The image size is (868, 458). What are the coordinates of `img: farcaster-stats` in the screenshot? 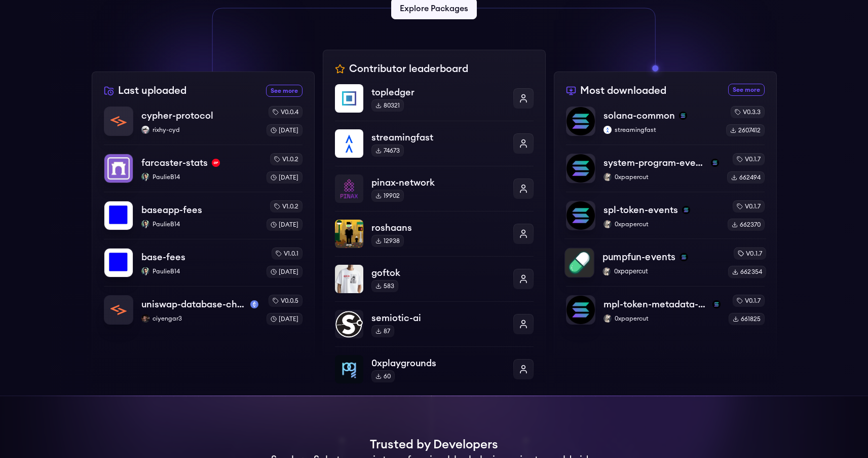 It's located at (119, 168).